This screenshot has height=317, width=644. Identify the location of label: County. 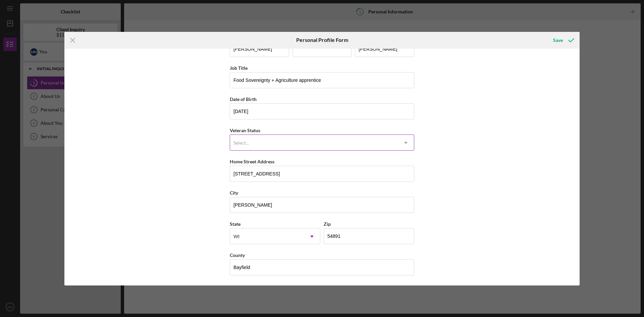
(237, 255).